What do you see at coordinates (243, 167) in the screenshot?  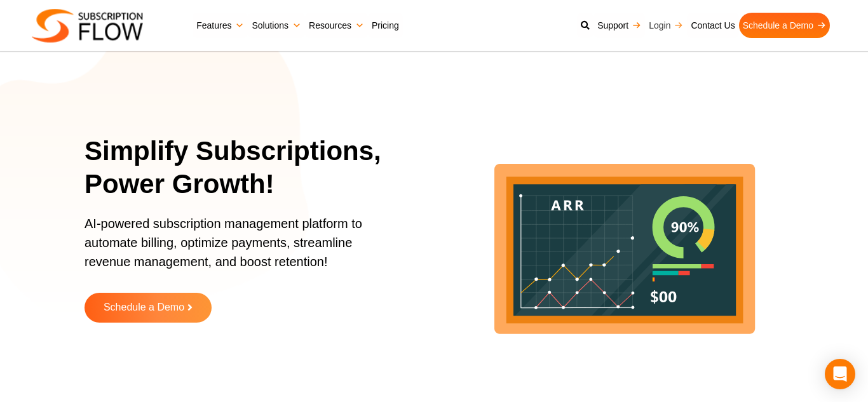 I see `h1: Simplify Subscriptions, Power Growth!` at bounding box center [243, 167].